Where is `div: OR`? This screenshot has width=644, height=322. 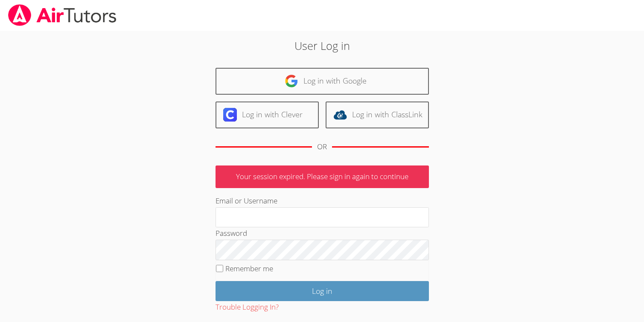 div: OR is located at coordinates (322, 147).